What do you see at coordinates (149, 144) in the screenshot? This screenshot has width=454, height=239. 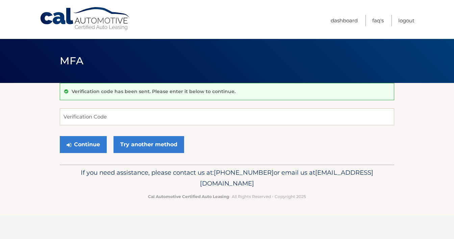 I see `a: Try another method` at bounding box center [149, 144].